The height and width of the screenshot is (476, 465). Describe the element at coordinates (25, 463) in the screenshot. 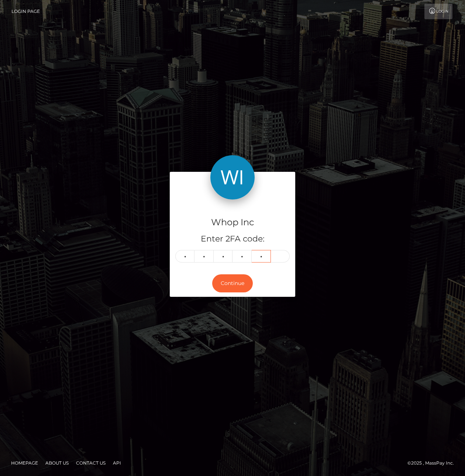

I see `a: Homepage` at that location.